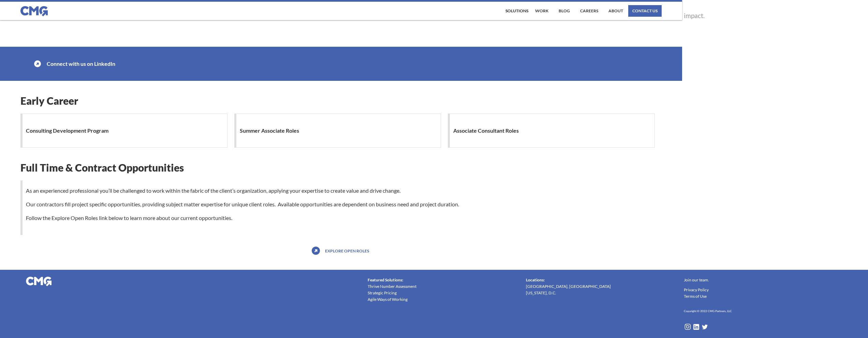  What do you see at coordinates (645, 11) in the screenshot?
I see `div: contact us` at bounding box center [645, 11].